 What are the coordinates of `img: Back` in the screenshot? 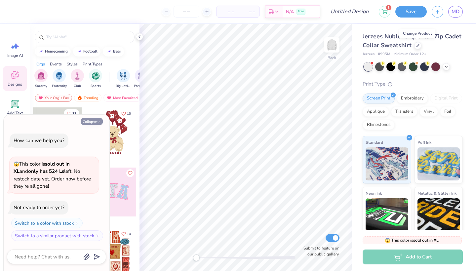 It's located at (332, 45).